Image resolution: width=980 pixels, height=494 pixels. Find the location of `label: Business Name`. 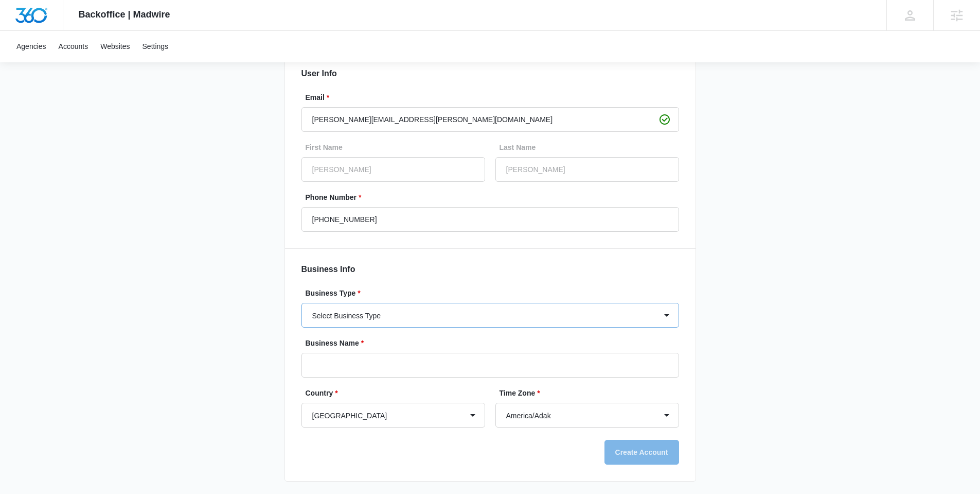

label: Business Name is located at coordinates (494, 343).